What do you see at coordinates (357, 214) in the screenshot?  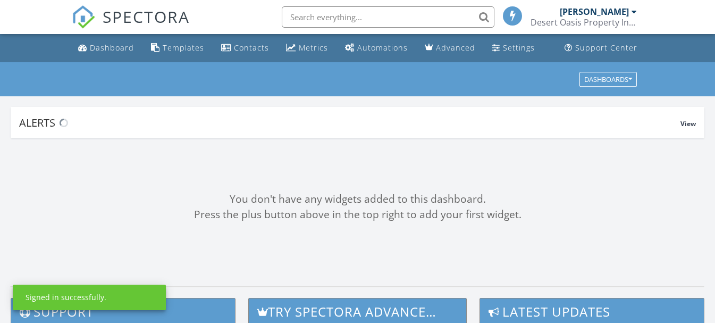 I see `div: Press the plus button above in the top right to add your first widget.` at bounding box center [357, 214].